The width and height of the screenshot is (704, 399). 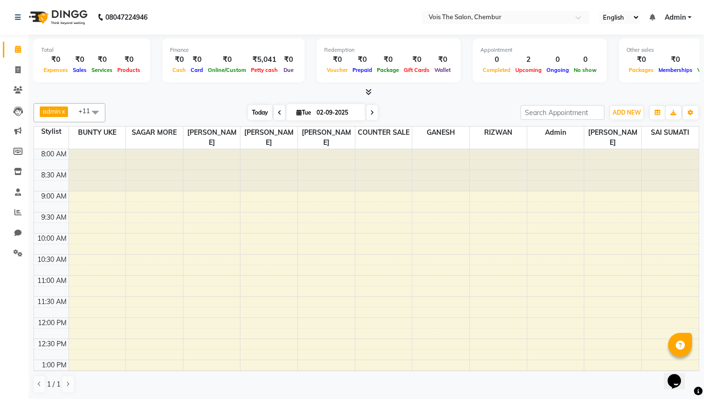 What do you see at coordinates (52, 259) in the screenshot?
I see `div: 10:30 AM` at bounding box center [52, 259].